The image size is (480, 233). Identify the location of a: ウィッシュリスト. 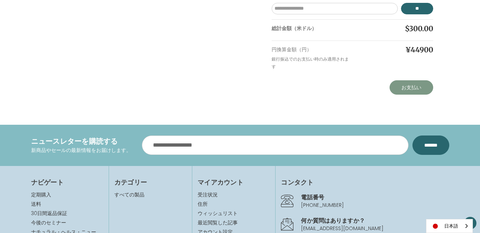
(234, 213).